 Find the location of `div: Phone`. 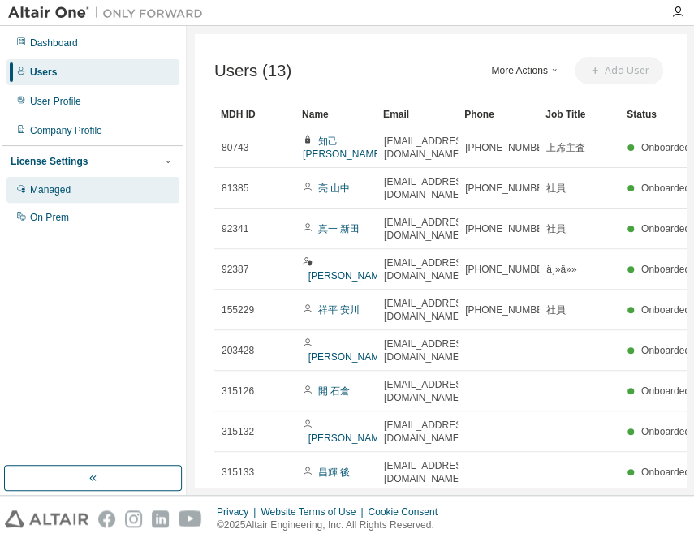

div: Phone is located at coordinates (499, 114).